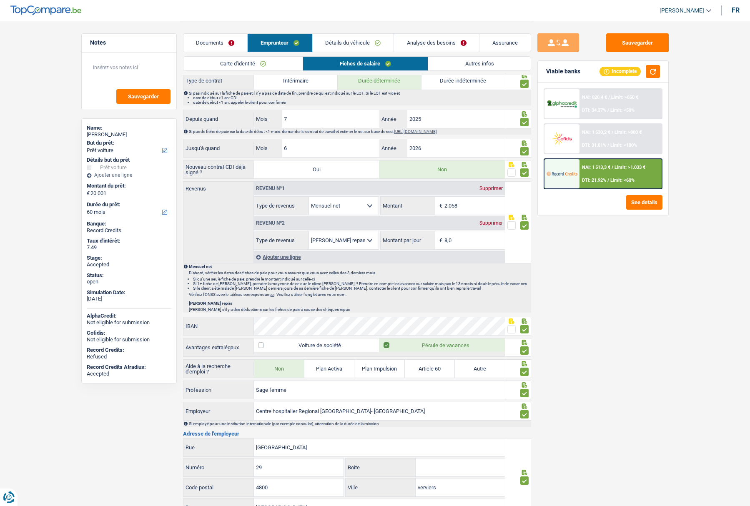  I want to click on div: Record Credits Atradius:, so click(129, 367).